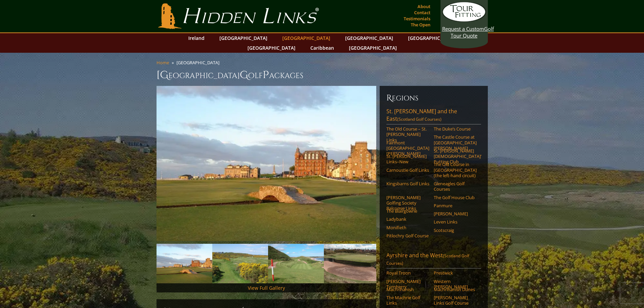  Describe the element at coordinates (464, 20) in the screenshot. I see `a: Request a CustomGolf Tour Quote` at that location.